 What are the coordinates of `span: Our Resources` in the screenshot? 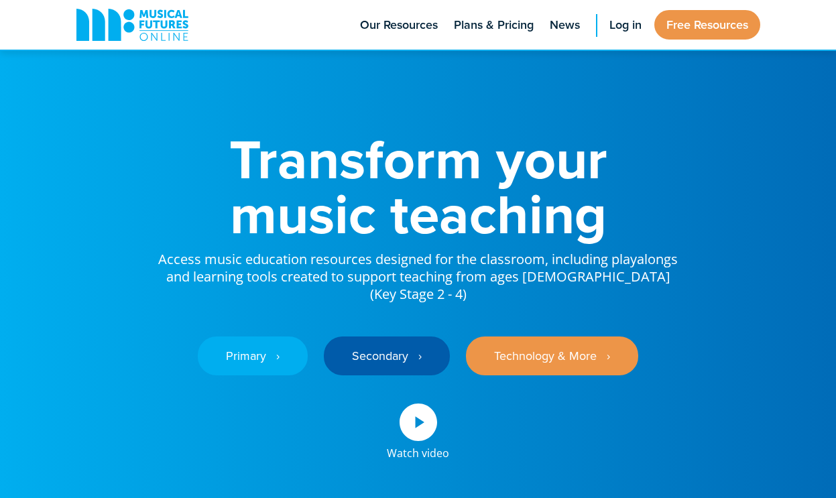 It's located at (399, 25).